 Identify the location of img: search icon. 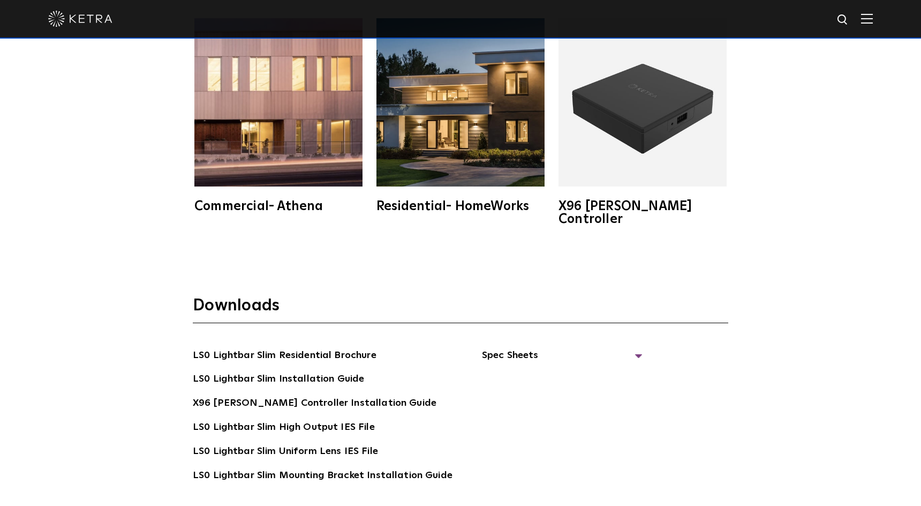
(843, 20).